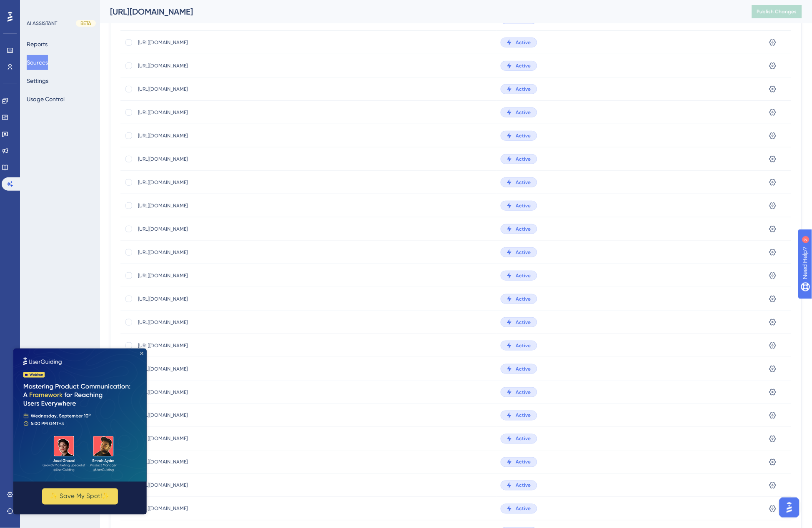 The image size is (812, 528). Describe the element at coordinates (45, 99) in the screenshot. I see `button: Usage Control` at that location.